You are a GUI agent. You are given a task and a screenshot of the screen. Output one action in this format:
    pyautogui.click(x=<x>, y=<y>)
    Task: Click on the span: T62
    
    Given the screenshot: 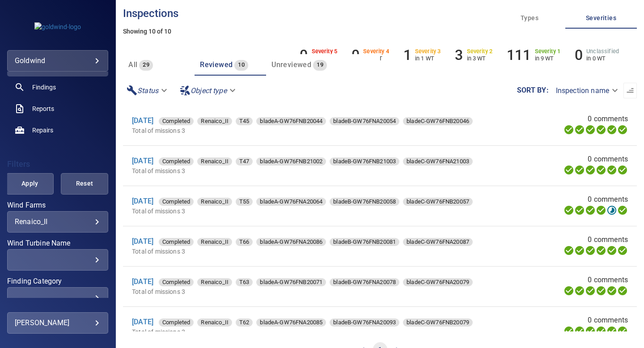 What is the action you would take?
    pyautogui.click(x=244, y=322)
    